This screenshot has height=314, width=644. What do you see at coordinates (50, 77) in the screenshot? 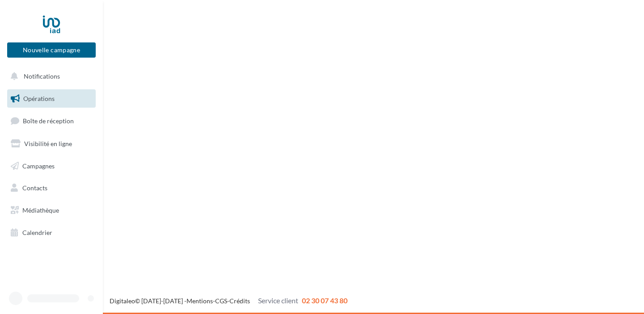
I see `button: Notifications` at bounding box center [50, 77].